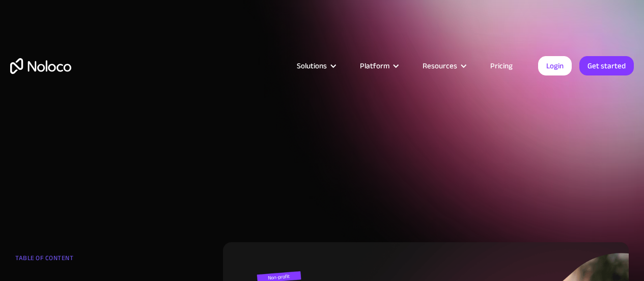 Image resolution: width=644 pixels, height=281 pixels. I want to click on a: home, so click(41, 66).